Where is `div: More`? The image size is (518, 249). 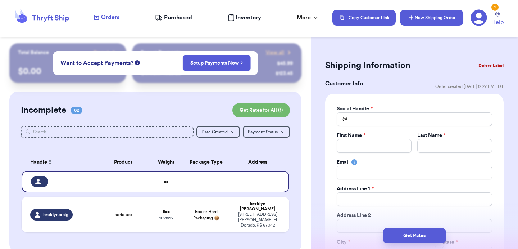
div: More is located at coordinates (308, 18).